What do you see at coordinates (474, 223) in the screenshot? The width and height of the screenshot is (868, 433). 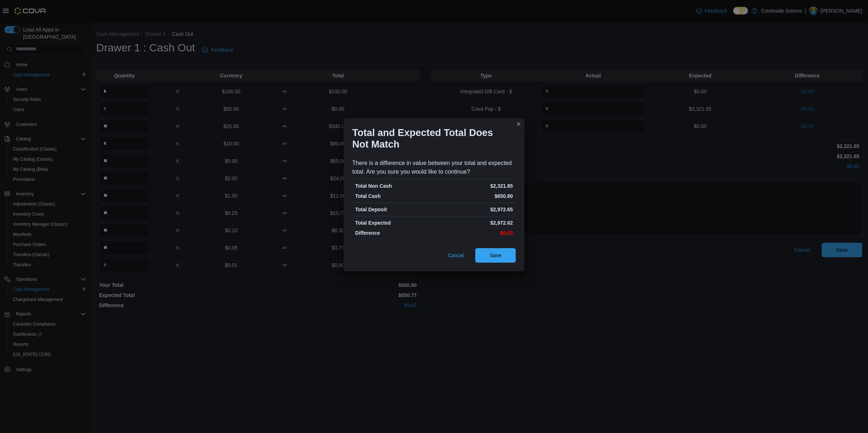 I see `p: $2,972.62` at bounding box center [474, 223].